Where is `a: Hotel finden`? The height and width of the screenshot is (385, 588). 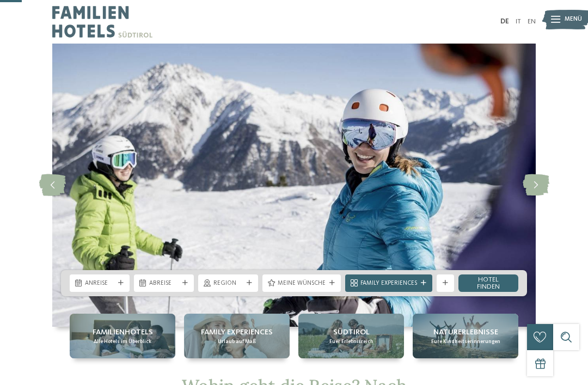 a: Hotel finden is located at coordinates (489, 283).